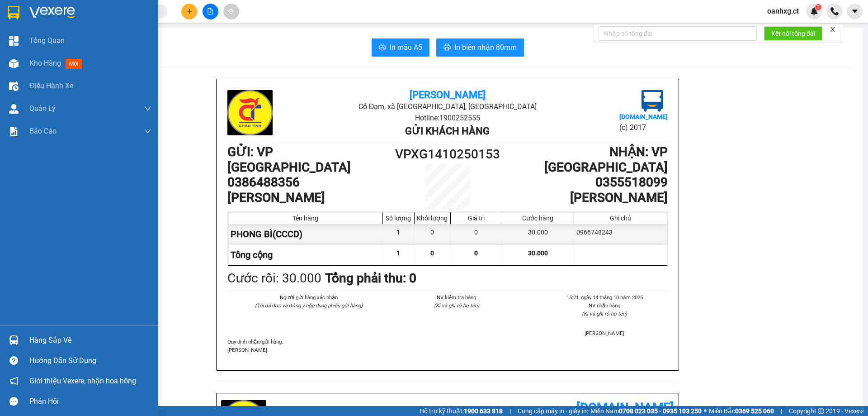  I want to click on b: Tổng phải thu: 0, so click(371, 278).